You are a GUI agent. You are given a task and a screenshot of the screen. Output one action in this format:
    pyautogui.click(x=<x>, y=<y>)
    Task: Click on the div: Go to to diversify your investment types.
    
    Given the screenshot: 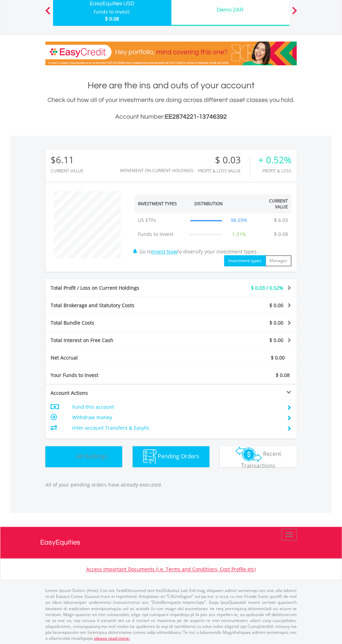 What is the action you would take?
    pyautogui.click(x=213, y=227)
    